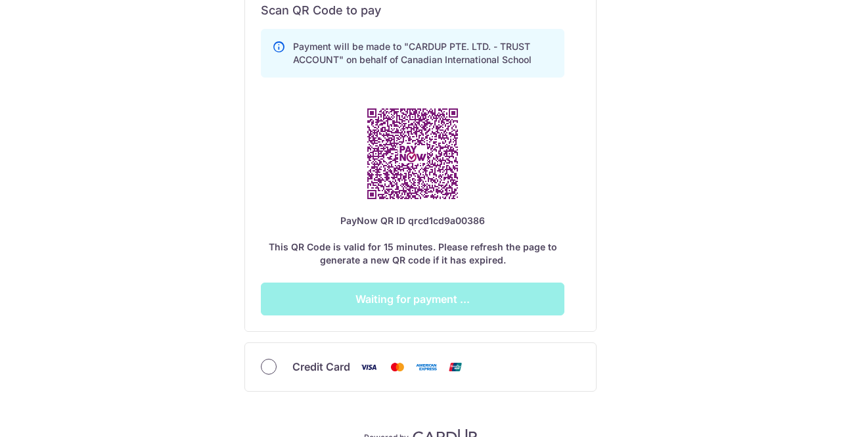  I want to click on div: Credit Card Visa Mastercard American Express Union Pay, so click(421, 367).